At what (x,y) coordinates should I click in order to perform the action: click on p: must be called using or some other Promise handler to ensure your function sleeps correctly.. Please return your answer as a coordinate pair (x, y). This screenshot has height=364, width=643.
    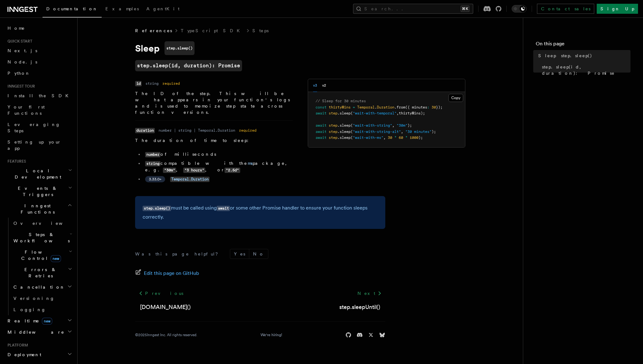
    Looking at the image, I should click on (260, 213).